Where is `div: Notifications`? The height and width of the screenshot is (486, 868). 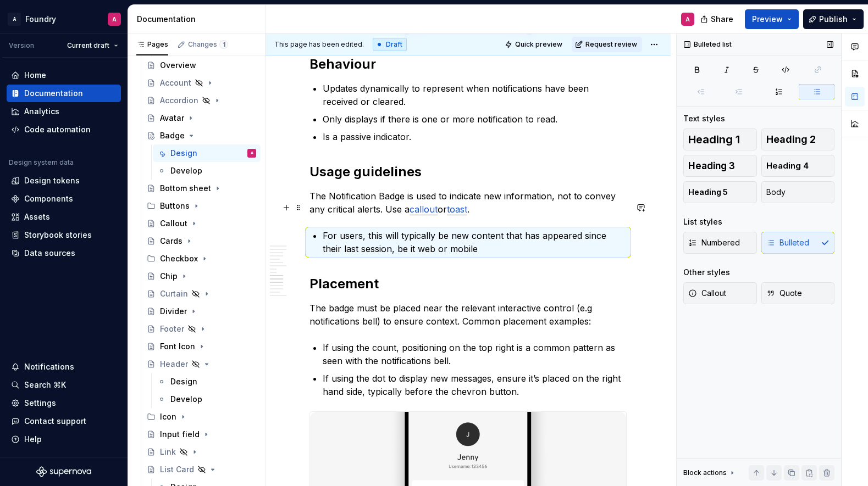
div: Notifications is located at coordinates (49, 367).